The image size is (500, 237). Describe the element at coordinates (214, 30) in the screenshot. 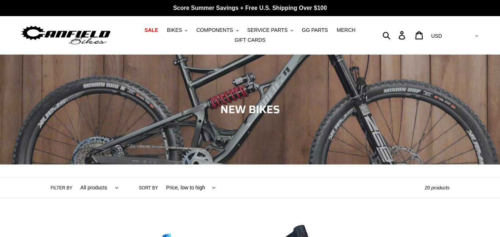

I see `span: COMPONENTS` at that location.